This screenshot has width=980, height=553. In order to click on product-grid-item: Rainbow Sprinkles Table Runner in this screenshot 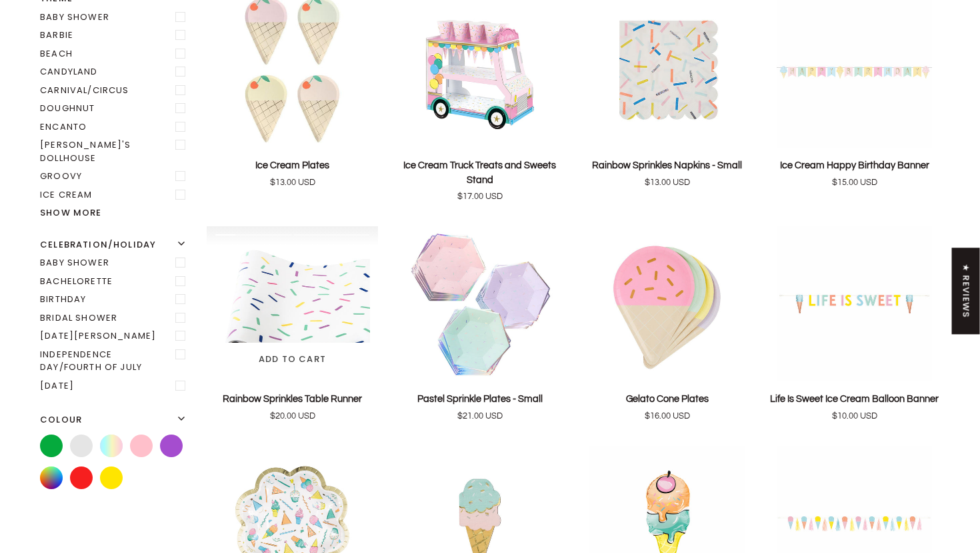, I will do `click(292, 325)`.